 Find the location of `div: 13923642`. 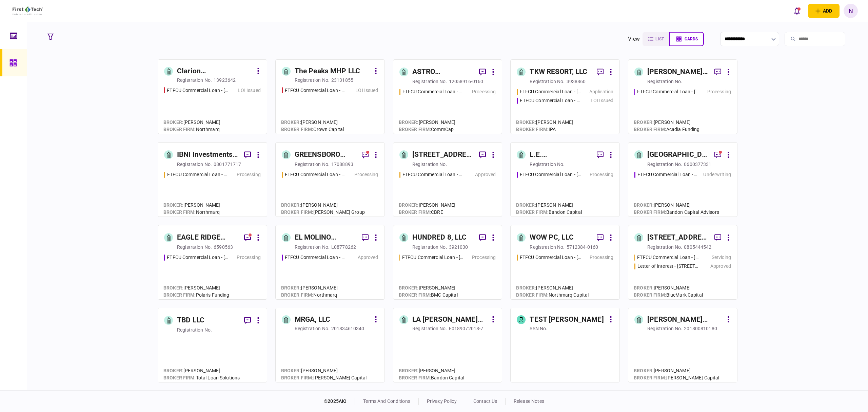

div: 13923642 is located at coordinates (225, 80).